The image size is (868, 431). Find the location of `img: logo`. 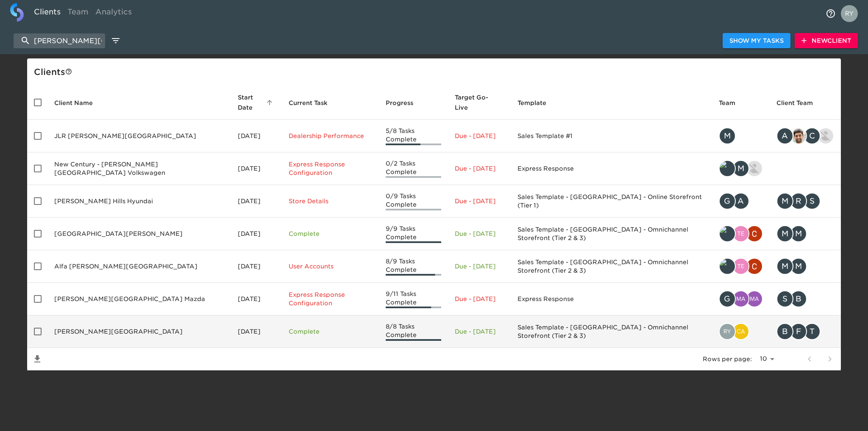

img: logo is located at coordinates (17, 12).